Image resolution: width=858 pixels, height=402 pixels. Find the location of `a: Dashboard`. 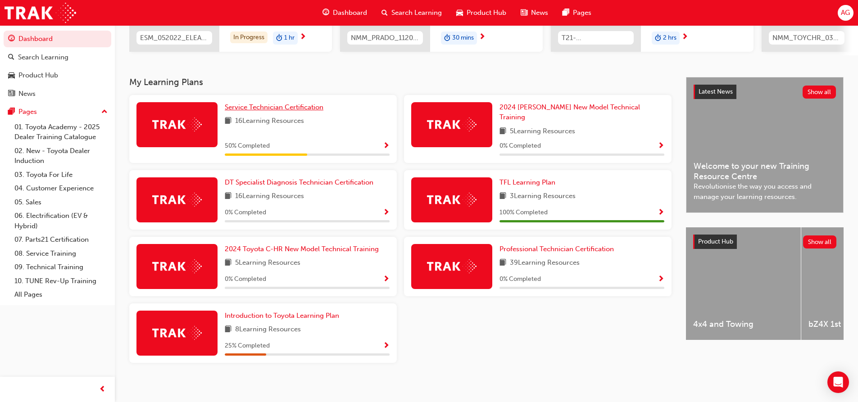

a: Dashboard is located at coordinates (57, 39).